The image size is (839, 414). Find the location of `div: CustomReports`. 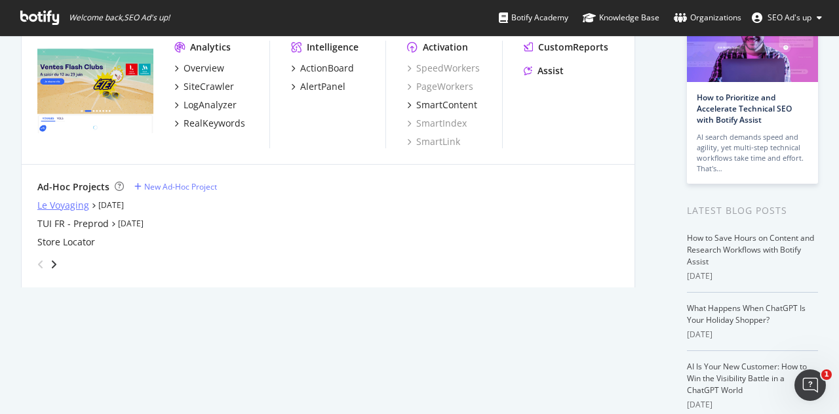

div: CustomReports is located at coordinates (573, 47).